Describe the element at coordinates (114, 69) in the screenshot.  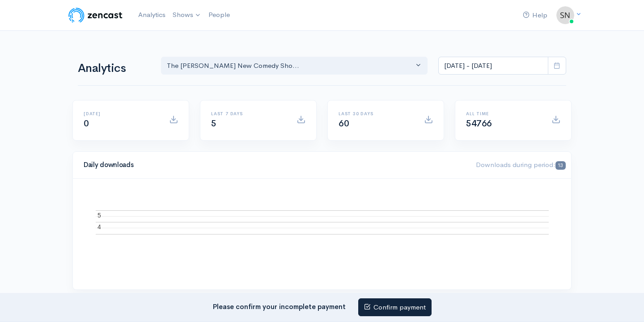
I see `h1: Analytics` at that location.